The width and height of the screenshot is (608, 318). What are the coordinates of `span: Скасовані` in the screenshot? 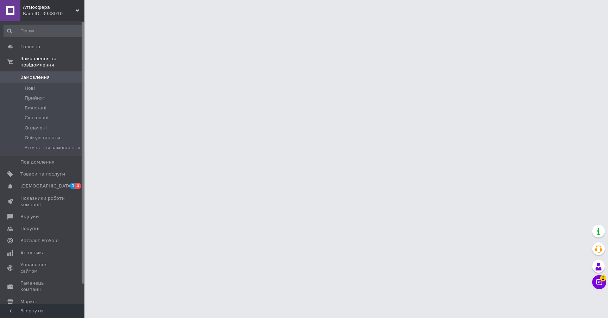 It's located at (37, 118).